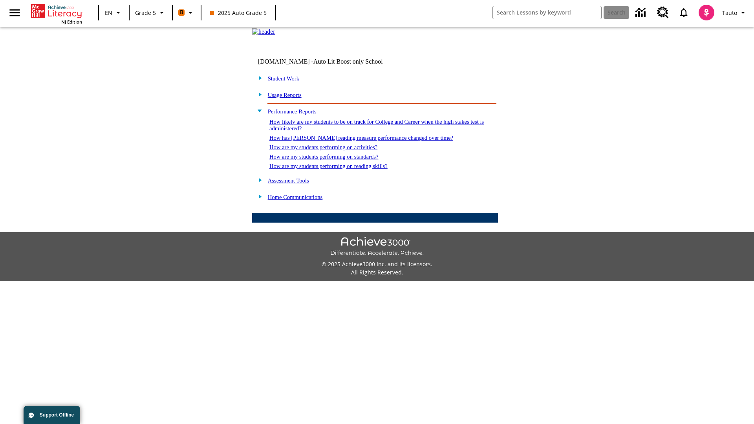 The image size is (754, 424). What do you see at coordinates (323, 147) in the screenshot?
I see `a: How are my students performing on activities?` at bounding box center [323, 147].